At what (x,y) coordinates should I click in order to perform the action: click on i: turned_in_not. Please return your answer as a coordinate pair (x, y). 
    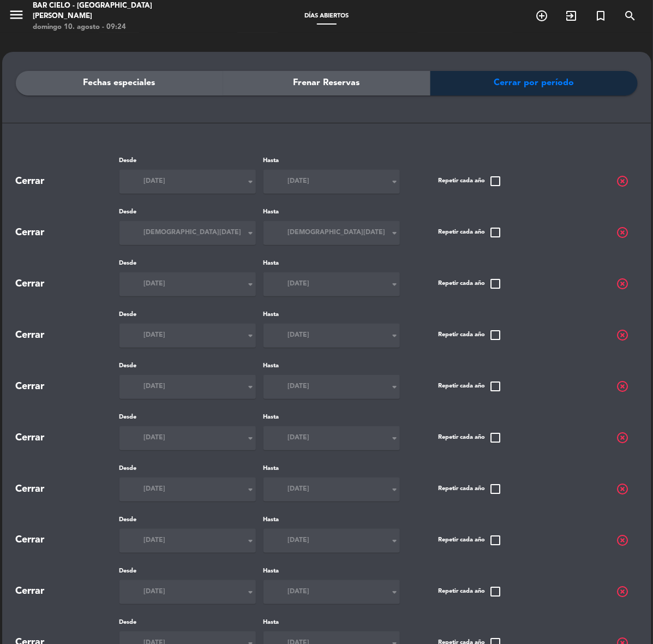
    Looking at the image, I should click on (601, 15).